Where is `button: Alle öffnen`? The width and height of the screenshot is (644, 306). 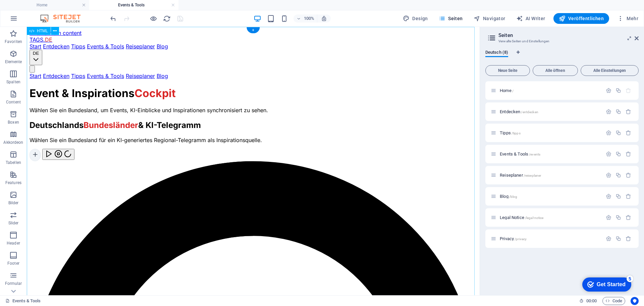
button: Alle öffnen is located at coordinates (555, 71).